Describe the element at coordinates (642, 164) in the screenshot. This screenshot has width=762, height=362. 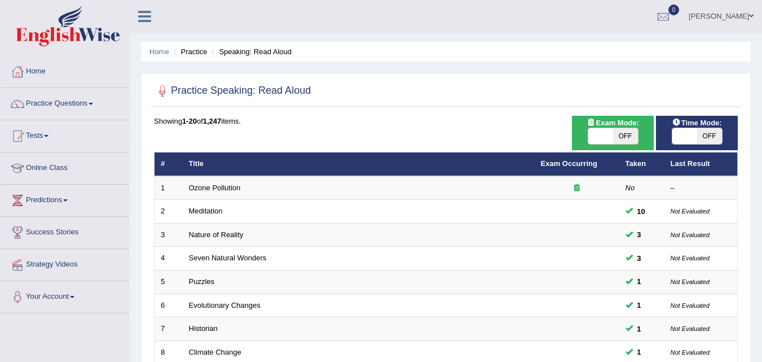
I see `th: Taken` at that location.